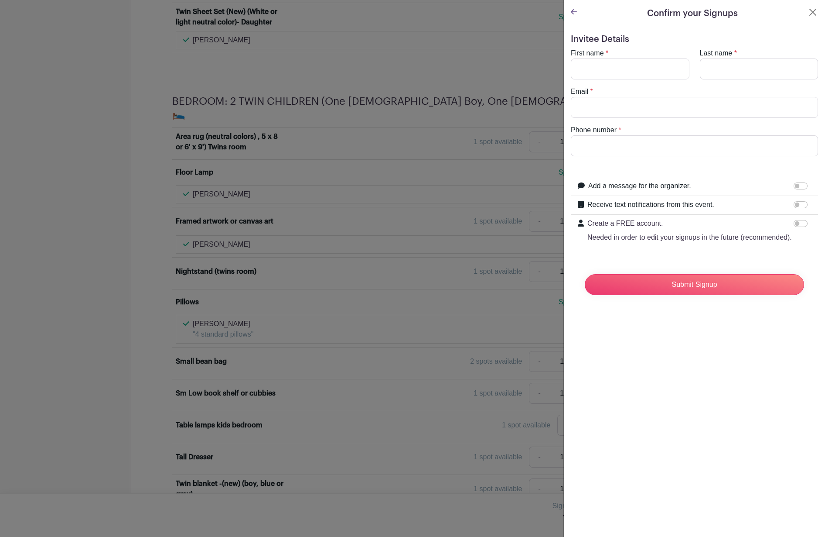  I want to click on label: First name, so click(588, 53).